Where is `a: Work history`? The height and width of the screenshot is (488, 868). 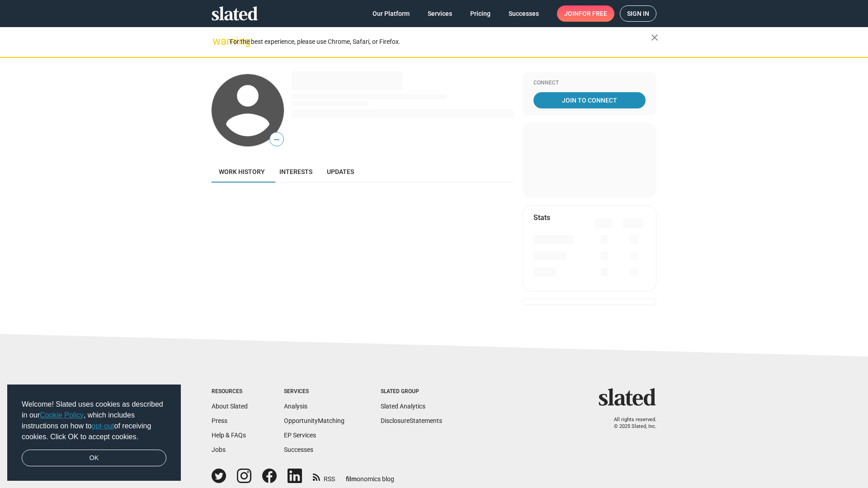 a: Work history is located at coordinates (242, 171).